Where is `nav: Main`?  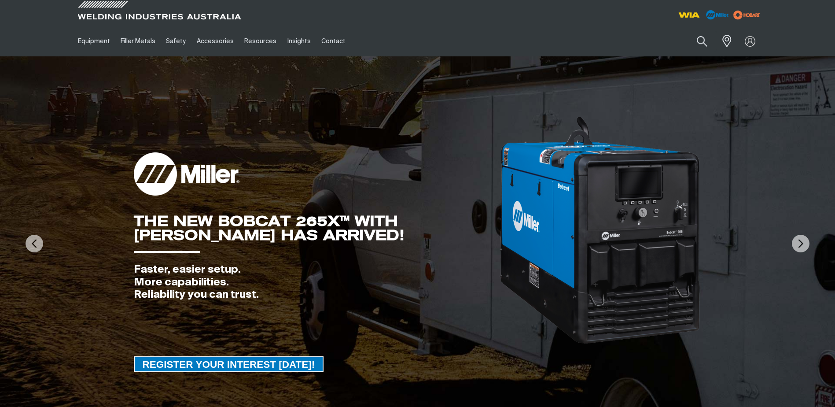 nav: Main is located at coordinates (331, 41).